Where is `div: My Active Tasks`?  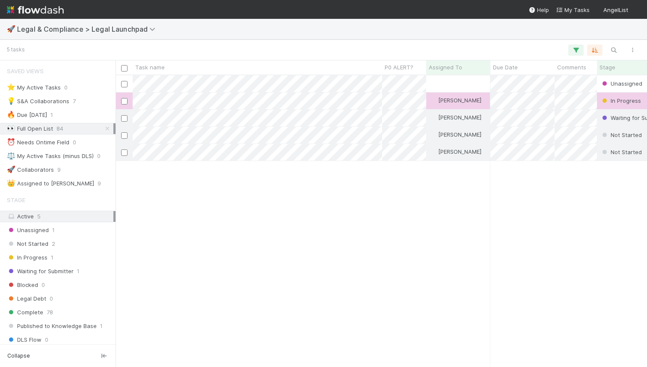
div: My Active Tasks is located at coordinates (34, 87).